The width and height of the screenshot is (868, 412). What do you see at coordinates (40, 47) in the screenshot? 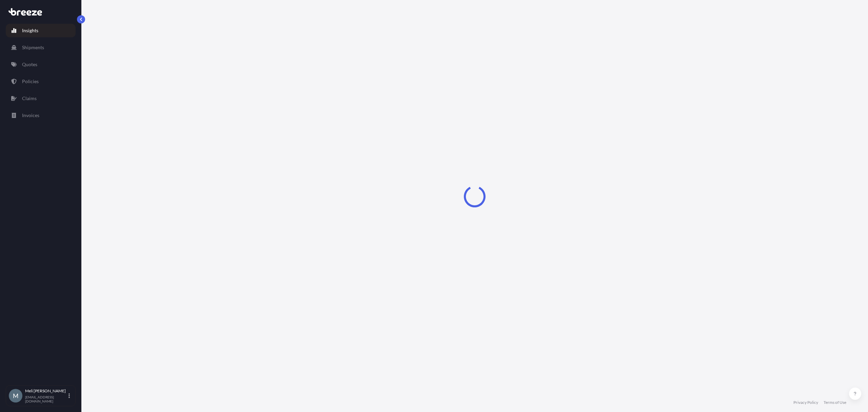
I see `a: Shipments` at bounding box center [40, 47].